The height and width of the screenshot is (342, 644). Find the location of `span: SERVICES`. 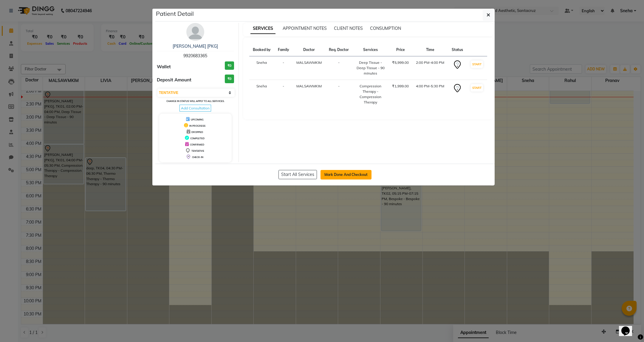

span: SERVICES is located at coordinates (263, 29).